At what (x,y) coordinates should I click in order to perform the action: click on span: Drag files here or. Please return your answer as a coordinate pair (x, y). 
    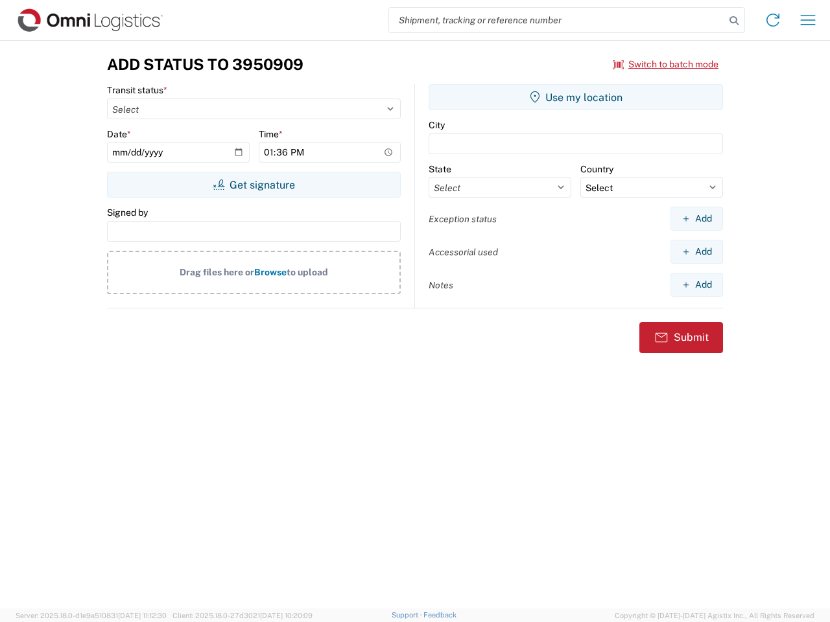
    Looking at the image, I should click on (217, 272).